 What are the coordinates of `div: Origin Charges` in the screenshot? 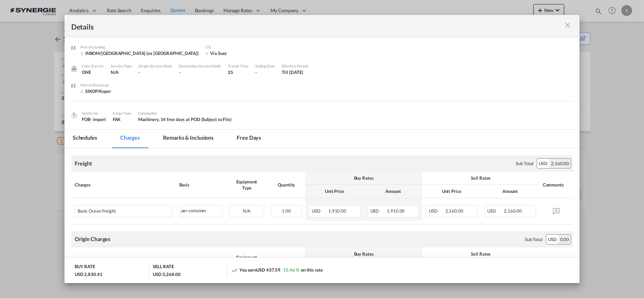 It's located at (93, 239).